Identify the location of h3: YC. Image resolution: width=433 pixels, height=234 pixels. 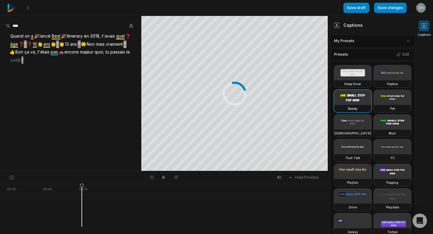
(392, 158).